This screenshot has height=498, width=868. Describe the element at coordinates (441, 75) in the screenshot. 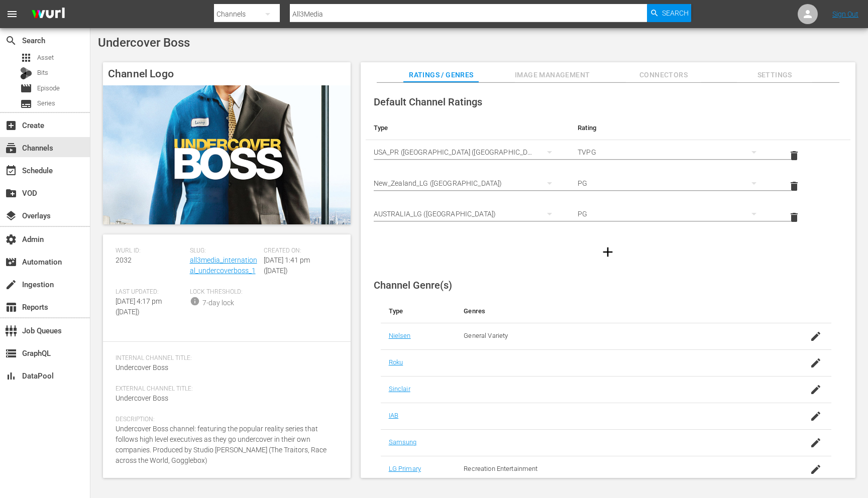

I see `span: Ratings / Genres` at that location.